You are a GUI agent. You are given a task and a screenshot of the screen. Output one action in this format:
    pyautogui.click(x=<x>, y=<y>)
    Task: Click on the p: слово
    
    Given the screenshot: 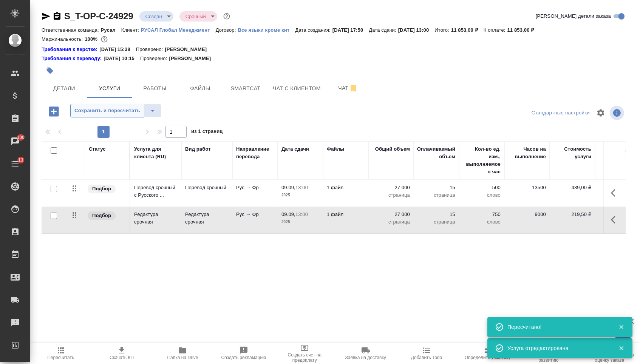 What is the action you would take?
    pyautogui.click(x=482, y=195)
    